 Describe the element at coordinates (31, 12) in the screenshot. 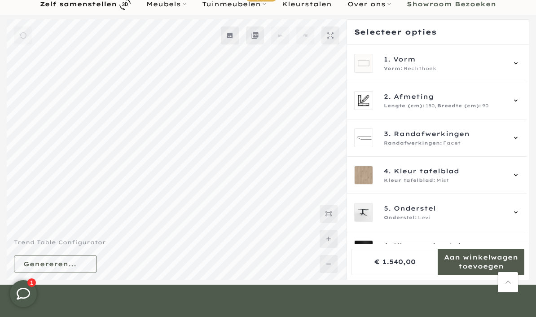

I see `span: 1` at that location.